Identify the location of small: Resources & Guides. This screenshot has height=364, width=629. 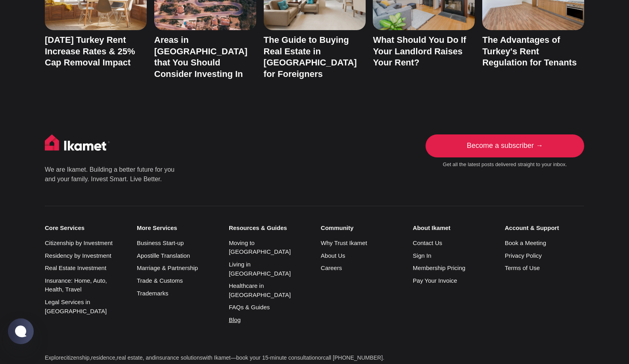
(269, 228).